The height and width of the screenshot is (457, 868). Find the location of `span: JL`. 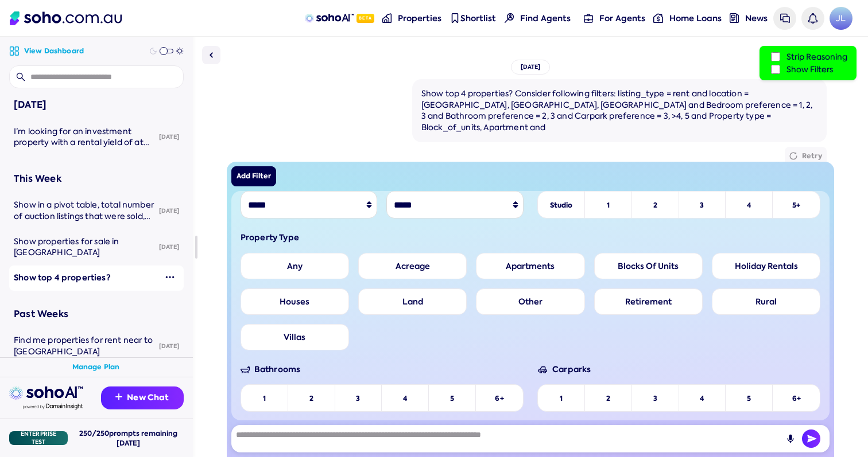

span: JL is located at coordinates (841, 18).